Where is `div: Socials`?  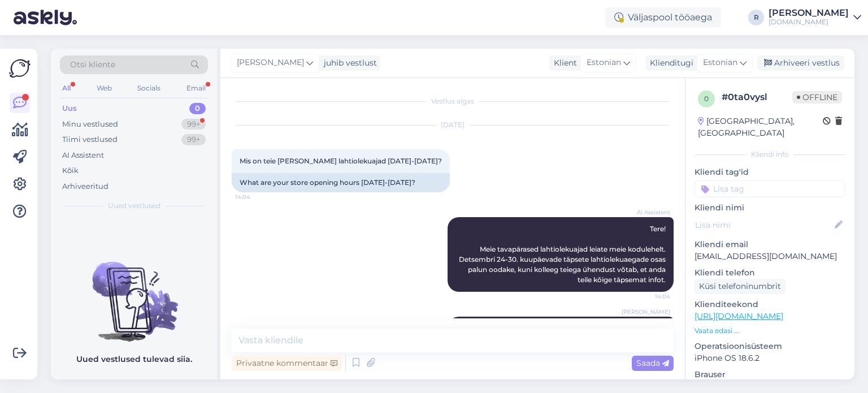 div: Socials is located at coordinates (149, 88).